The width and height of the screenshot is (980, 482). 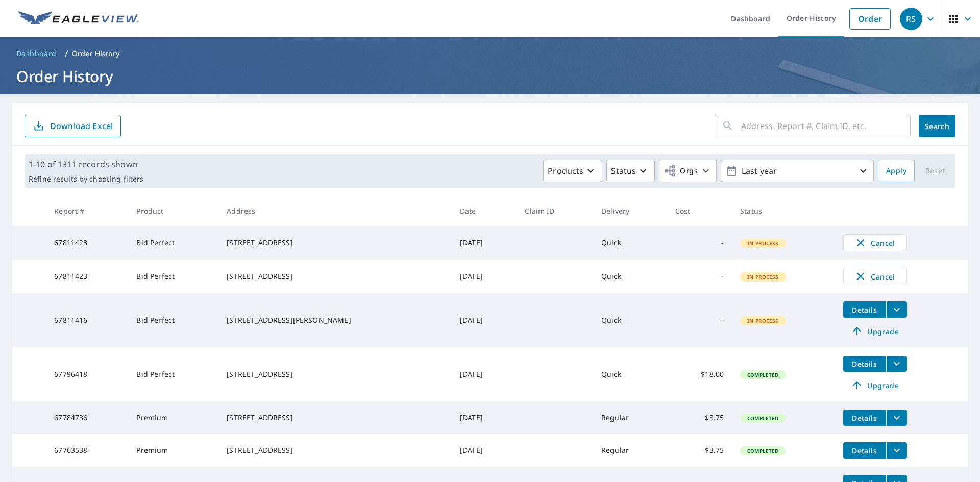 I want to click on input: Address, Report #, Claim ID, etc., so click(x=826, y=126).